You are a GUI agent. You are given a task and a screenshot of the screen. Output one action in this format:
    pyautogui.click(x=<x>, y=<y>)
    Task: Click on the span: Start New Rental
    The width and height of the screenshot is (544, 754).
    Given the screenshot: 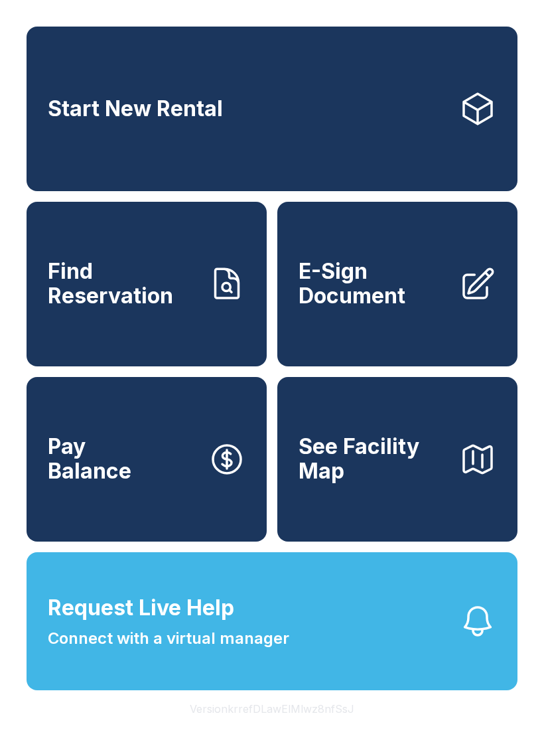 What is the action you would take?
    pyautogui.click(x=135, y=109)
    